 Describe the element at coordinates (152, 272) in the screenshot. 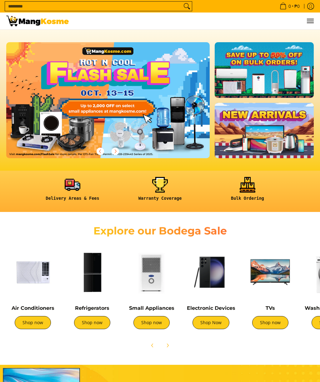

I see `img: Small Appliances` at that location.